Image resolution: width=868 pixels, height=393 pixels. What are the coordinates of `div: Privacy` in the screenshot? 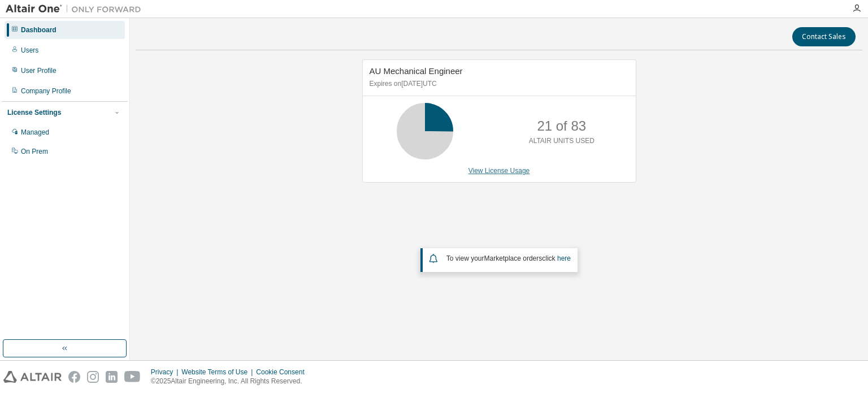 It's located at (166, 372).